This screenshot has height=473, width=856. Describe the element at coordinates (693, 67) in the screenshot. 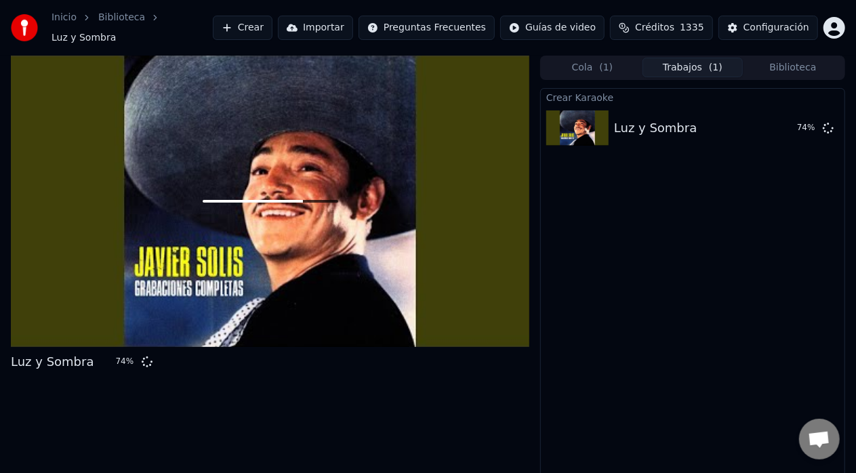

I see `button: Trabajos` at that location.